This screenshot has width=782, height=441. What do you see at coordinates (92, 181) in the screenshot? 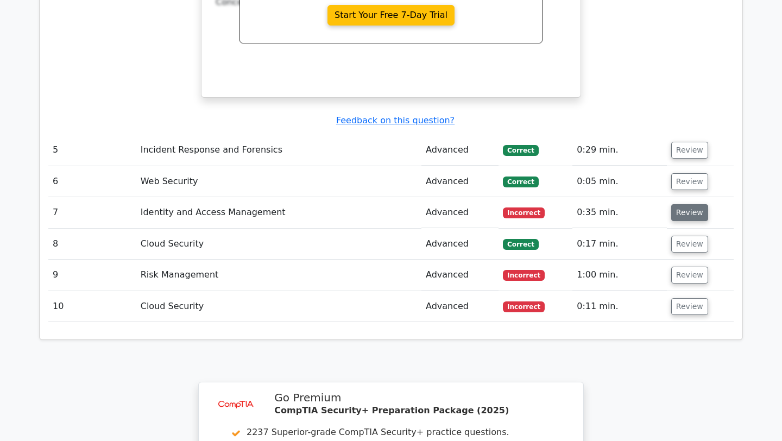
I see `td: 6` at bounding box center [92, 181].